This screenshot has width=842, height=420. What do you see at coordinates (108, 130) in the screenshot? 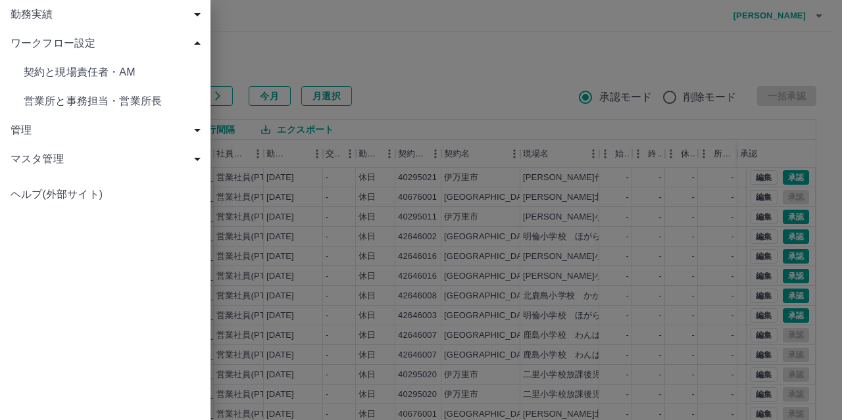
I see `span: 管理` at bounding box center [108, 130].